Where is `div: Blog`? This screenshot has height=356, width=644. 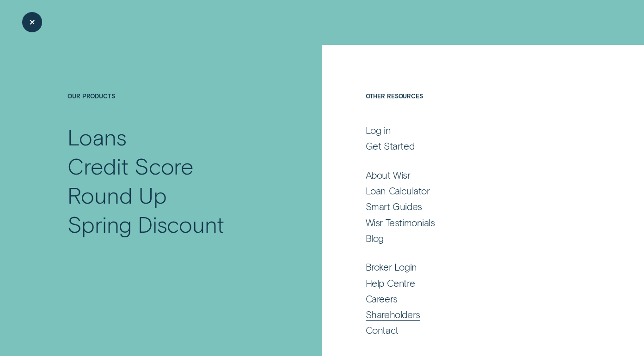
div: Blog is located at coordinates (374, 239).